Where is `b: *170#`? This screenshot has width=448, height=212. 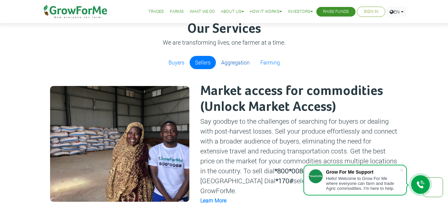 b: *170# is located at coordinates (284, 181).